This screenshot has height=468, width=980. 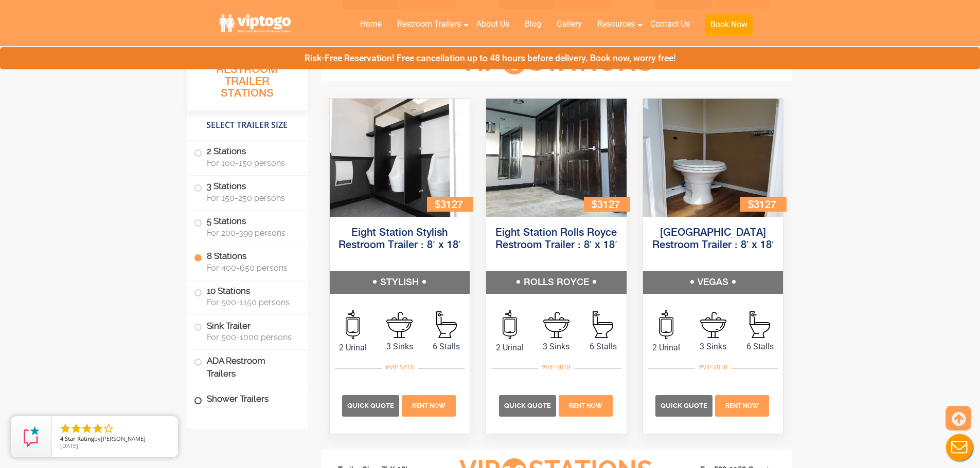 What do you see at coordinates (251, 163) in the screenshot?
I see `span: For 100-150 persons` at bounding box center [251, 163].